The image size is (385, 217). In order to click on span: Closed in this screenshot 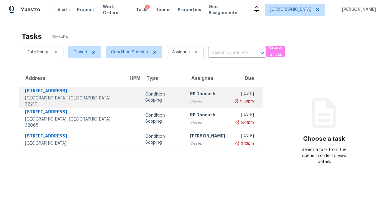, I will do `click(80, 52)`.